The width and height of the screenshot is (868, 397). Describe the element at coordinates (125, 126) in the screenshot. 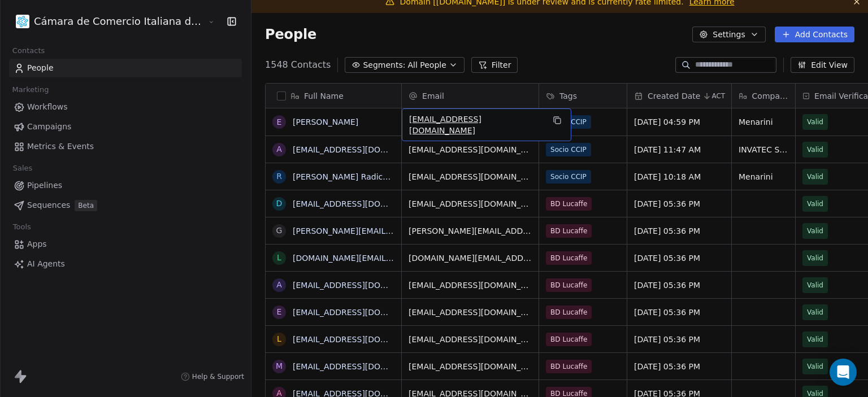

I see `a: Campaigns` at that location.